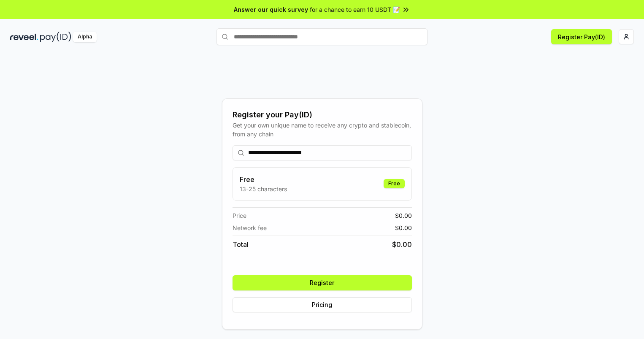  Describe the element at coordinates (24, 36) in the screenshot. I see `img: reveel_dark` at that location.